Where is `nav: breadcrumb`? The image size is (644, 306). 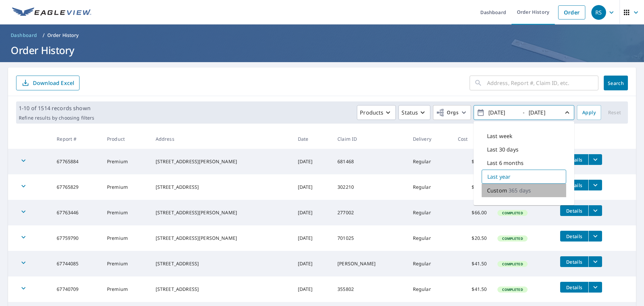
nav: breadcrumb is located at coordinates (322, 35).